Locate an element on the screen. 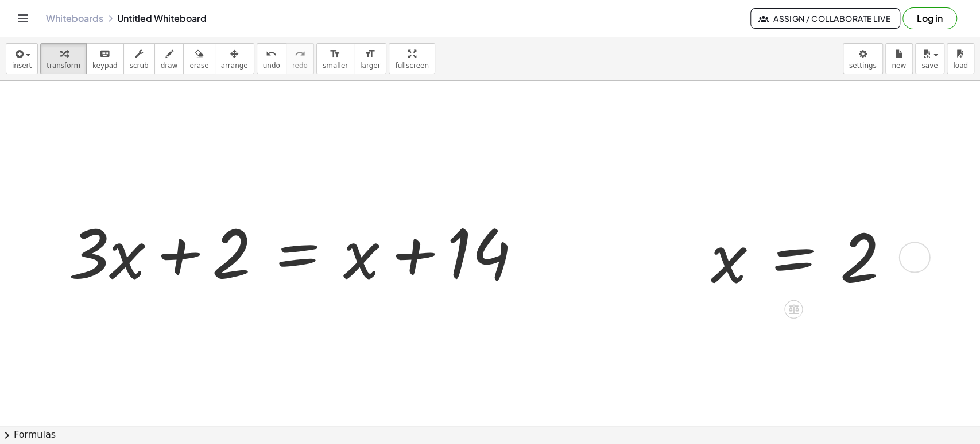 The height and width of the screenshot is (444, 980). i: undo is located at coordinates (271, 54).